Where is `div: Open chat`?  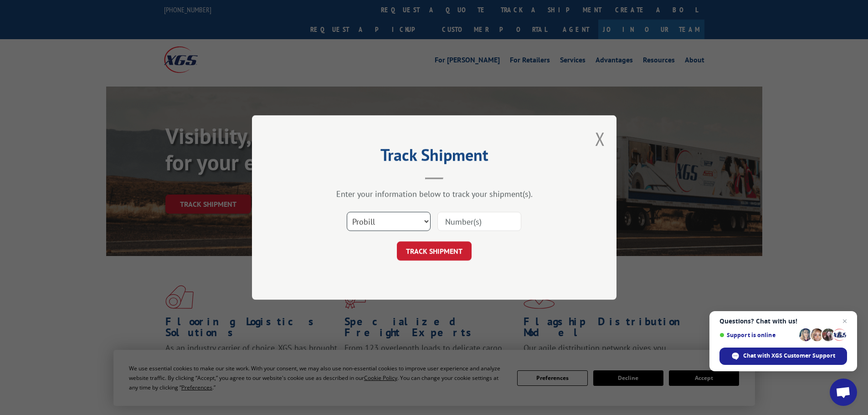 div: Open chat is located at coordinates (843, 392).